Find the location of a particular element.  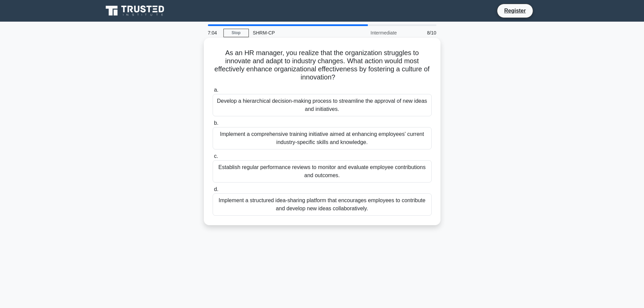

div: Intermediate is located at coordinates (371, 33).